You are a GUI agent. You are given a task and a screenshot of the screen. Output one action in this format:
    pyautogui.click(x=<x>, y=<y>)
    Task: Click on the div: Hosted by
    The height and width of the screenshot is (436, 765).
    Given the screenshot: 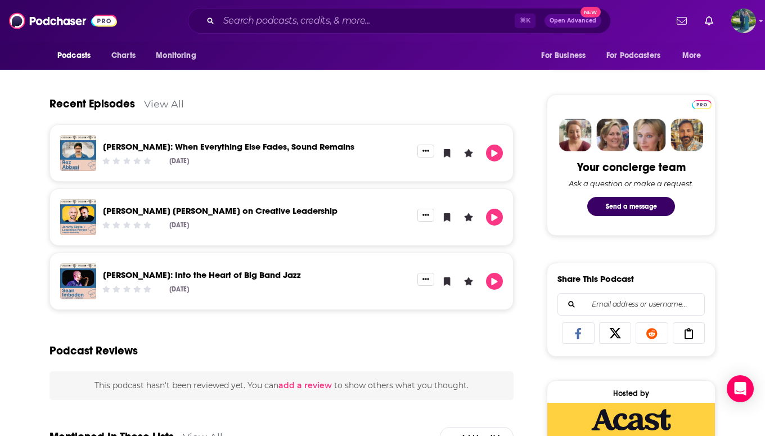 What is the action you would take?
    pyautogui.click(x=631, y=393)
    